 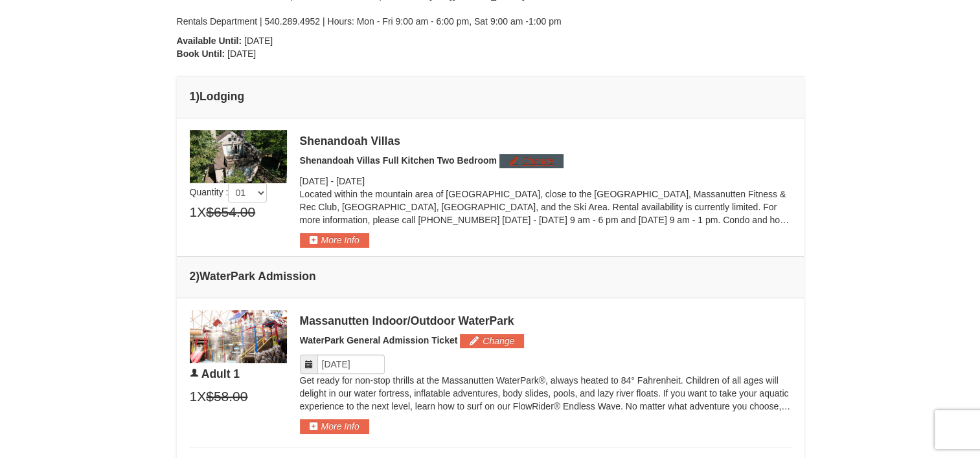 What do you see at coordinates (545, 141) in the screenshot?
I see `div: Shenandoah Villas` at bounding box center [545, 141].